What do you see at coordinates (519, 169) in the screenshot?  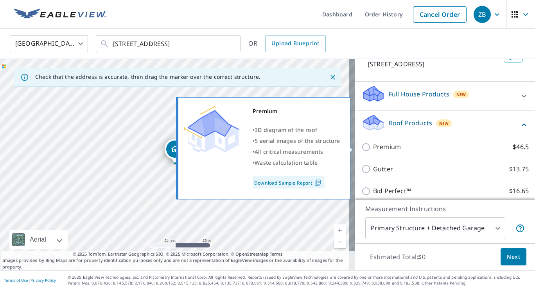 I see `p: $13.75` at bounding box center [519, 169].